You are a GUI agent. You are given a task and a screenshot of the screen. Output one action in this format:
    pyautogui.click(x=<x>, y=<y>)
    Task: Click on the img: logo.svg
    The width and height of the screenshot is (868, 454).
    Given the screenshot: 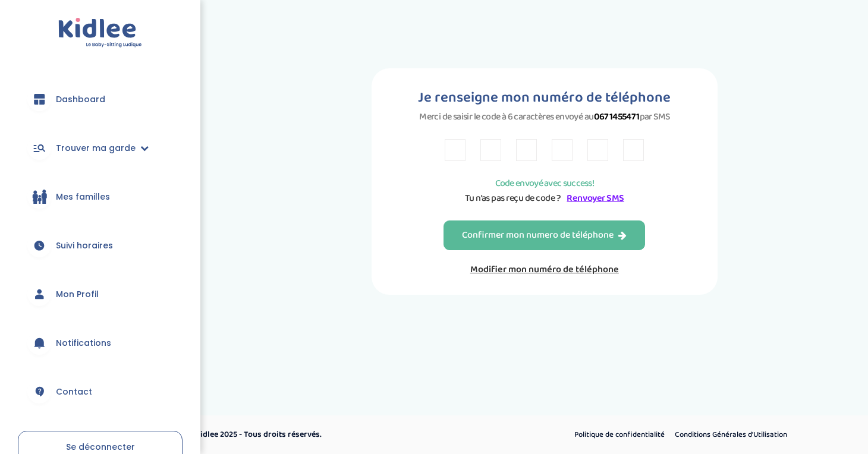 What is the action you would take?
    pyautogui.click(x=100, y=32)
    